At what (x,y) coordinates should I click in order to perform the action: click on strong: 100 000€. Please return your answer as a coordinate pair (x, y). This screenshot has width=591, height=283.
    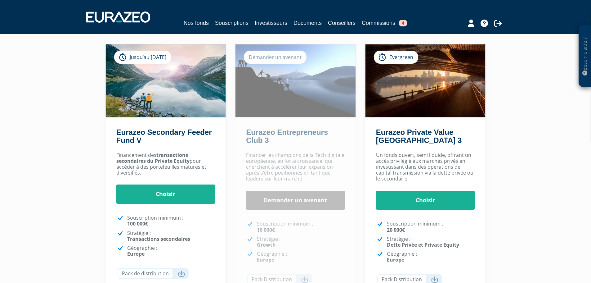
    Looking at the image, I should click on (137, 223).